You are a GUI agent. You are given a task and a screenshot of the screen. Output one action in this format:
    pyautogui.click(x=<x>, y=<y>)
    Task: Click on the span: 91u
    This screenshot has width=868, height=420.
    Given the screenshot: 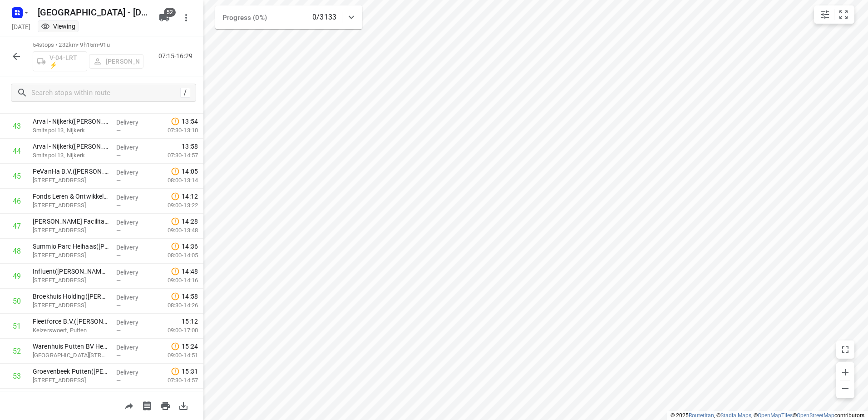 What is the action you would take?
    pyautogui.click(x=104, y=45)
    